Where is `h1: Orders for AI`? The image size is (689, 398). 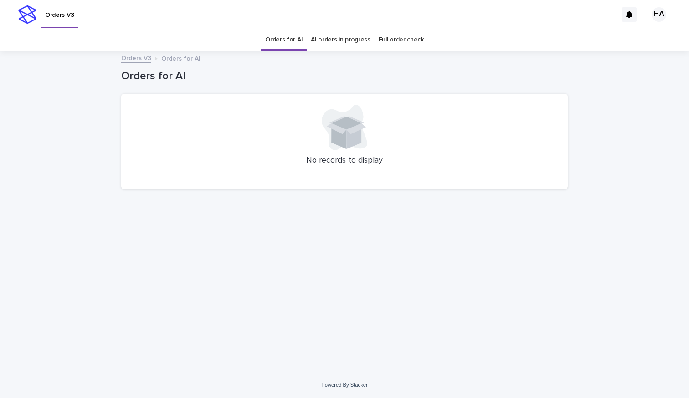
h1: Orders for AI is located at coordinates (344, 76).